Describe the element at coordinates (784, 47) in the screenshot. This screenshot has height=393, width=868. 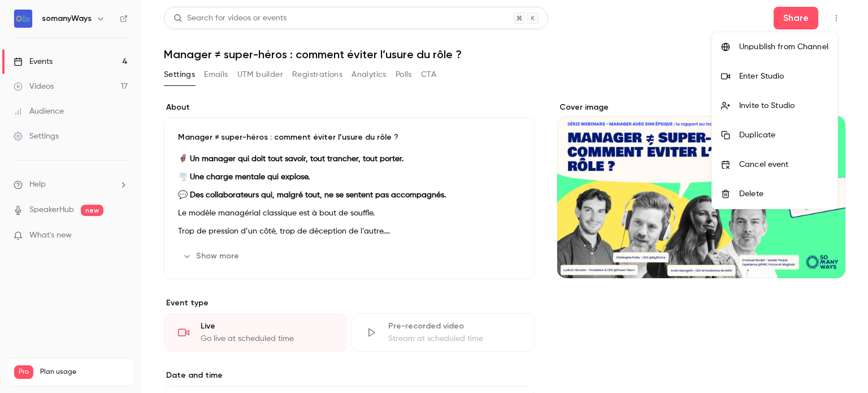
I see `div: Unpublish from Channel` at that location.